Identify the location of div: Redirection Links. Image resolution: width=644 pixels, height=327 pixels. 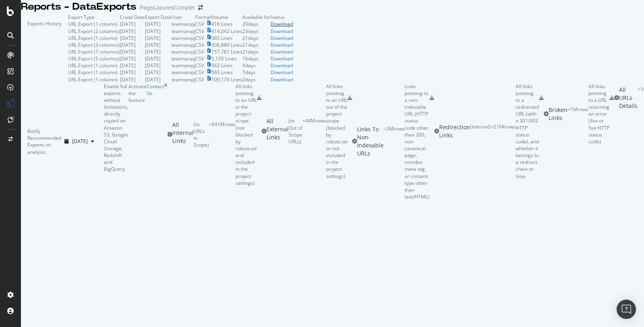
(454, 132).